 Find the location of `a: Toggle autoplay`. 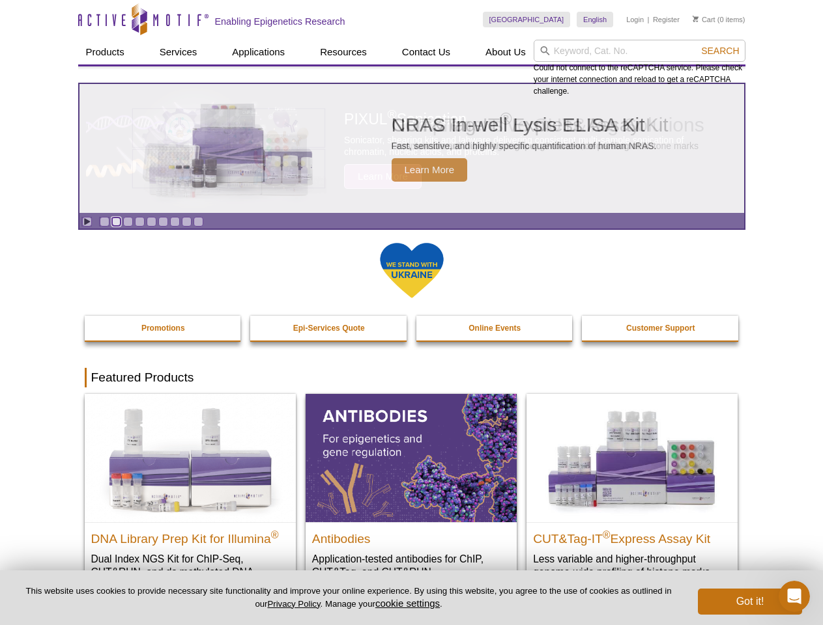

a: Toggle autoplay is located at coordinates (87, 221).